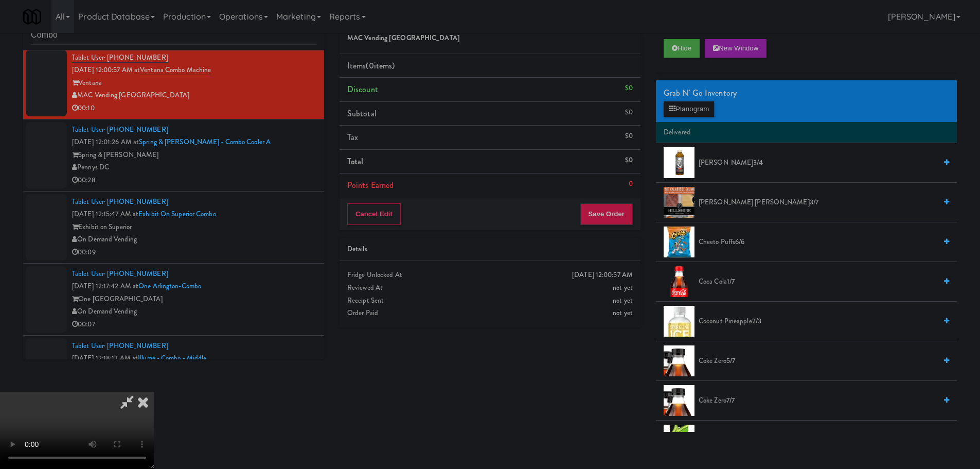  I want to click on div: Details, so click(490, 249).